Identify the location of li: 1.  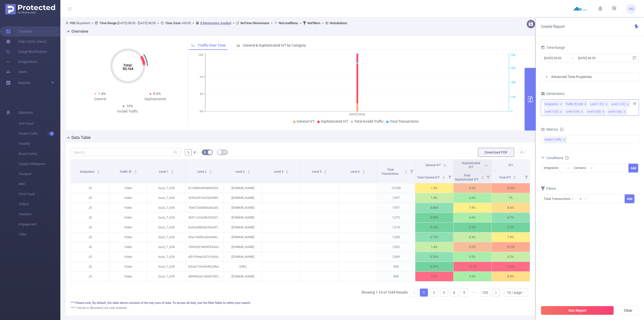
(424, 292).